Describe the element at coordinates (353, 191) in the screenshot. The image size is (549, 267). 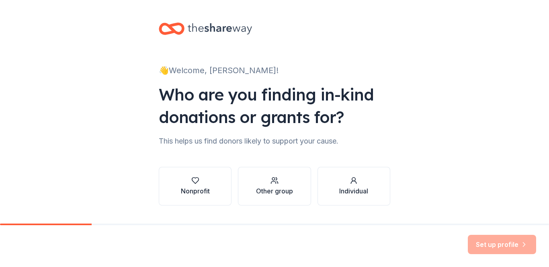
I see `div: Individual` at that location.